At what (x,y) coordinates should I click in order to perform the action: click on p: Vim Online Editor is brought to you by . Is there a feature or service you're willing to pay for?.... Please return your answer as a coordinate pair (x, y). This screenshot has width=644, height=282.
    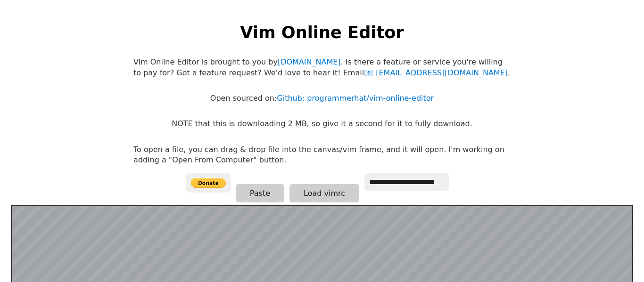
    Looking at the image, I should click on (322, 67).